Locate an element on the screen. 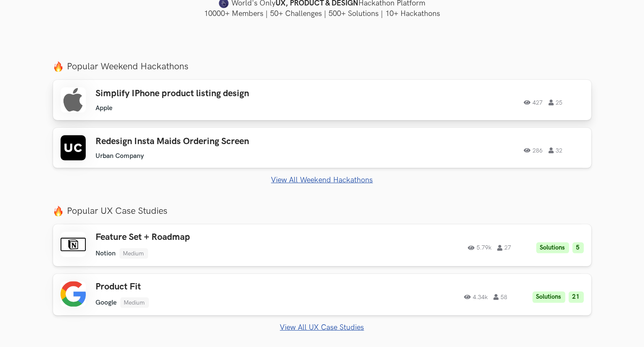 The width and height of the screenshot is (644, 347). h4: 10000+ Members | 50+ Challenges | 500+ Solutions | 10+ Hackathons is located at coordinates (322, 13).